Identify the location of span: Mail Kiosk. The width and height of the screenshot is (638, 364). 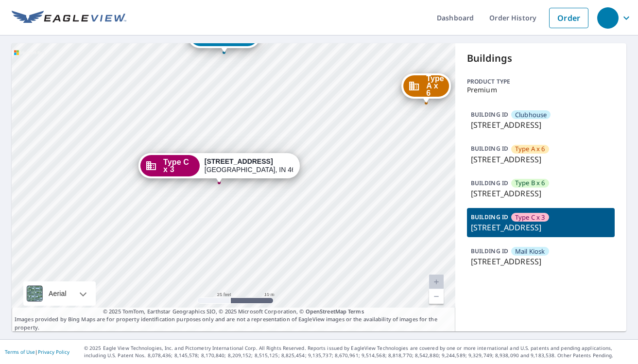
(530, 251).